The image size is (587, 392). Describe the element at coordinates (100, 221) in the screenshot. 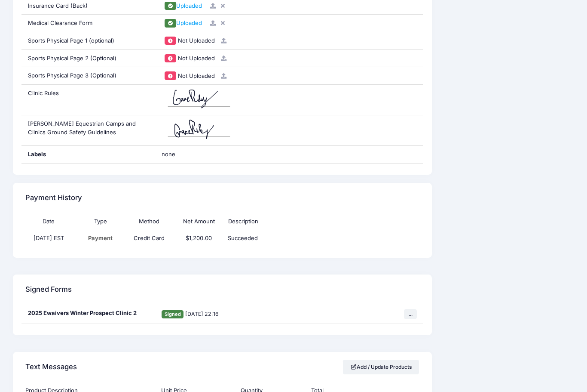

I see `th: Type` at that location.